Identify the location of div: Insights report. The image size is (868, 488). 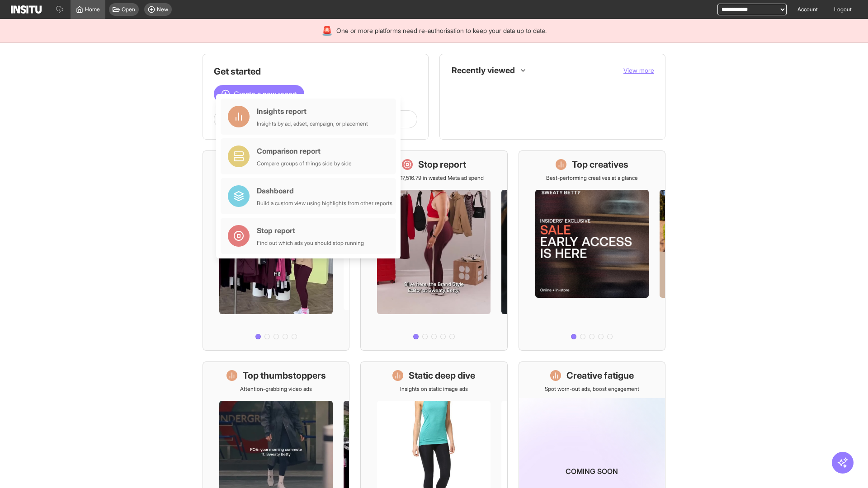
(312, 111).